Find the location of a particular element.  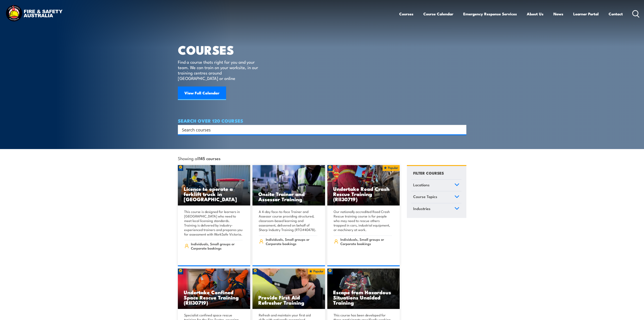

input: Search input is located at coordinates (319, 130).